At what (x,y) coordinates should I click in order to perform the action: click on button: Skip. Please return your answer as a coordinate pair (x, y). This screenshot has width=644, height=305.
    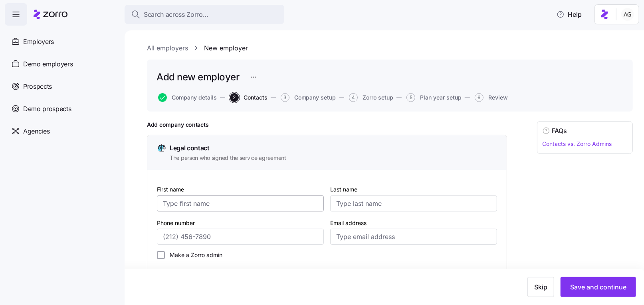
    Looking at the image, I should click on (541, 287).